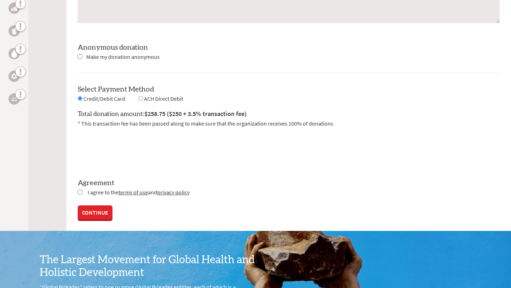  What do you see at coordinates (288, 123) in the screenshot?
I see `p: * This transaction fee has been passed along to make sure that the organization receives 100% of ...` at bounding box center [288, 123].